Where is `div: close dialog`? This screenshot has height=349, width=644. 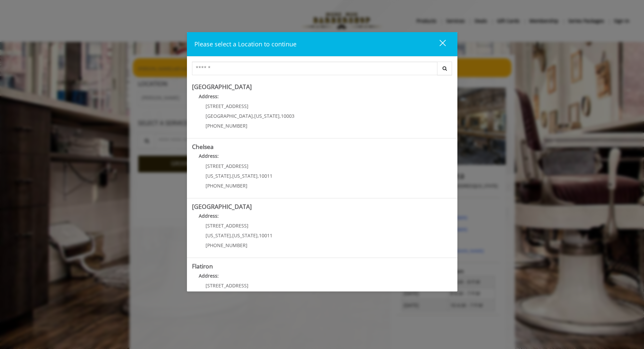 div: close dialog is located at coordinates (438, 44).